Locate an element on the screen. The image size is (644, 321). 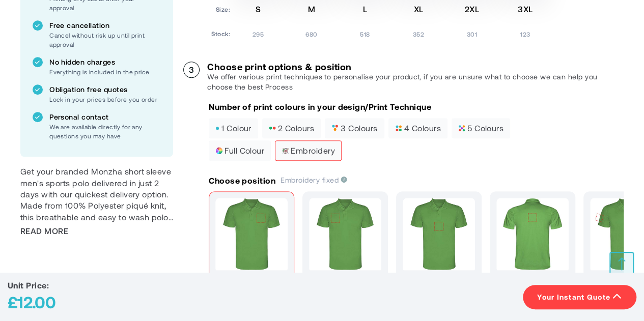
p: Cancel without risk up until print approval is located at coordinates (105, 40).